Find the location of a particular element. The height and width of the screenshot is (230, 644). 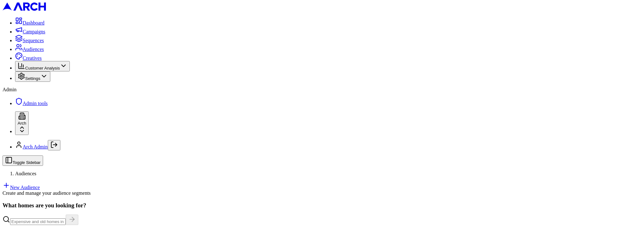

div: Admin is located at coordinates (322, 90).